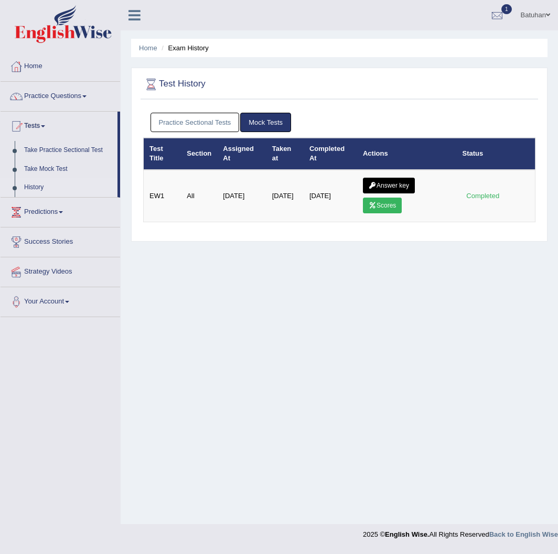 Image resolution: width=558 pixels, height=554 pixels. I want to click on th: Completed At, so click(330, 154).